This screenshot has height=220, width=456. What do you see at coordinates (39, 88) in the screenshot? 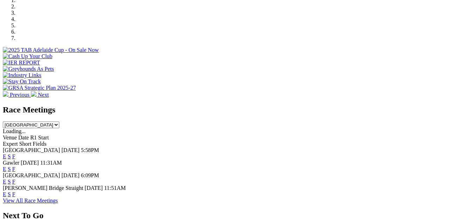
I see `img: GRSA Strategic Plan 2025-27` at bounding box center [39, 88].